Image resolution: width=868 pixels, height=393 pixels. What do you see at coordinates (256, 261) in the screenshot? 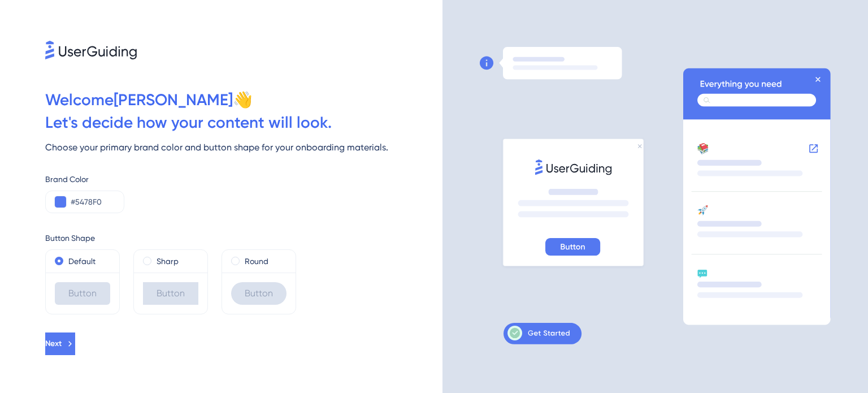
I see `label: Round` at bounding box center [256, 261].